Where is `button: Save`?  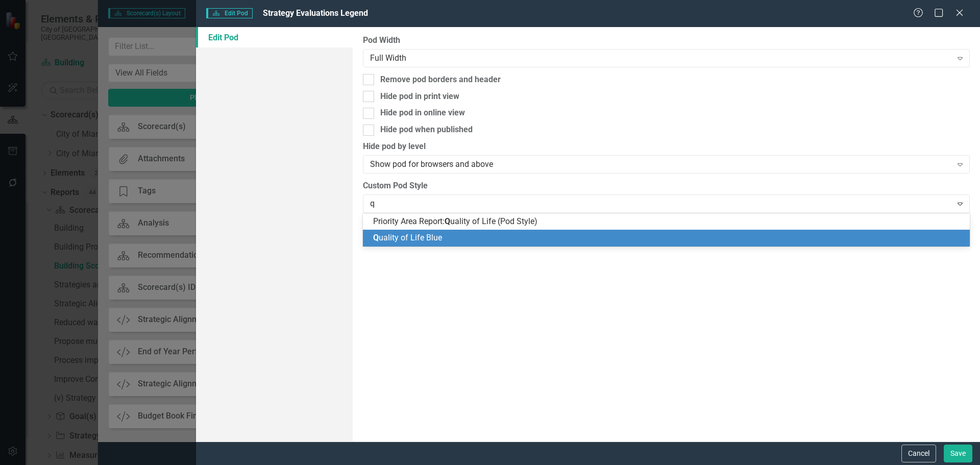
button: Save is located at coordinates (958, 453).